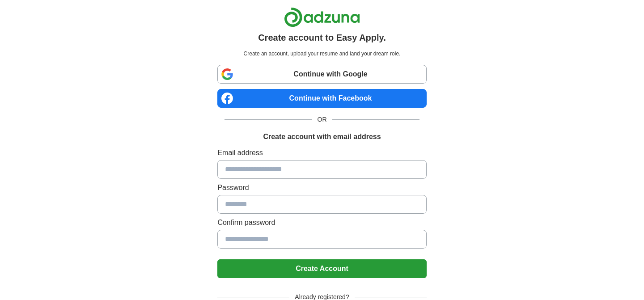  What do you see at coordinates (322, 17) in the screenshot?
I see `img: Adzuna logo` at bounding box center [322, 17].